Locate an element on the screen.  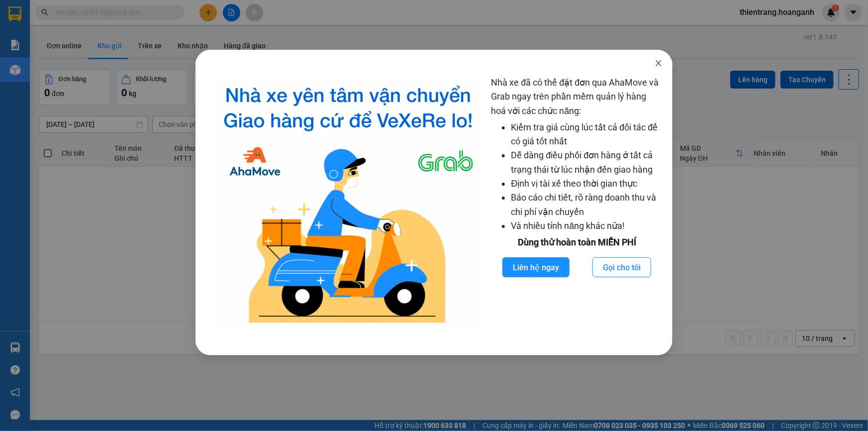
span: Gọi cho tôi is located at coordinates (622, 267).